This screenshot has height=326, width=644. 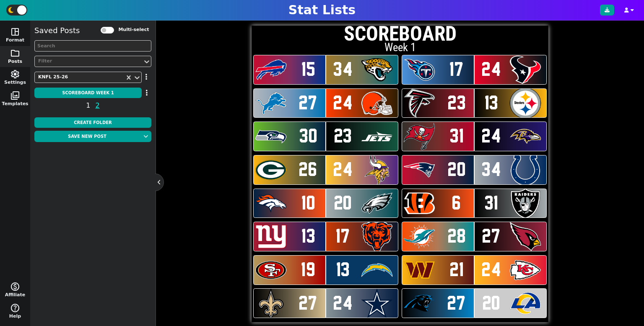 I want to click on span: photo_library, so click(x=15, y=95).